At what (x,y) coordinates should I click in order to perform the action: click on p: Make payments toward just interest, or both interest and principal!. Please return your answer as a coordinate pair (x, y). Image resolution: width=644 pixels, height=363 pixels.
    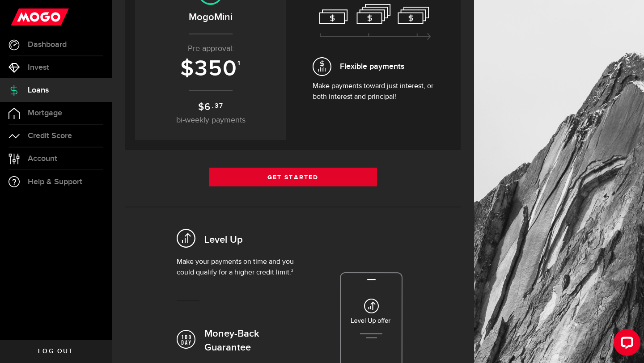
    Looking at the image, I should click on (375, 92).